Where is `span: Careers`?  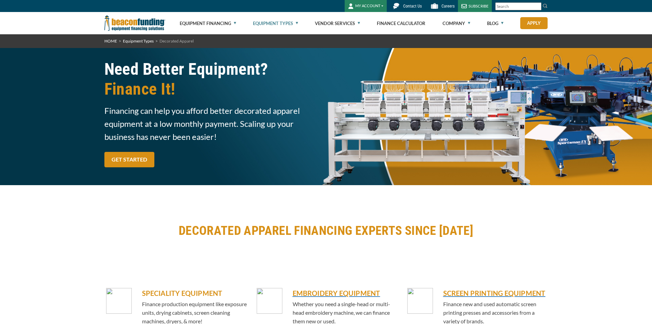
span: Careers is located at coordinates (448, 6).